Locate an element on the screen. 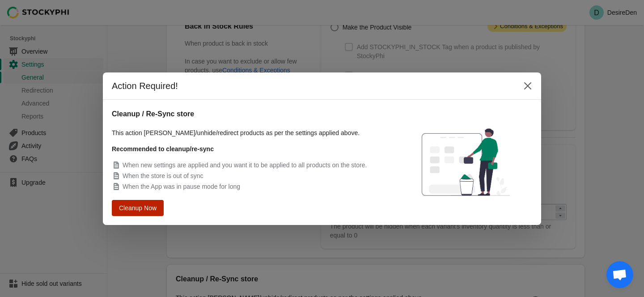 The width and height of the screenshot is (644, 297). button: Close is located at coordinates (528, 86).